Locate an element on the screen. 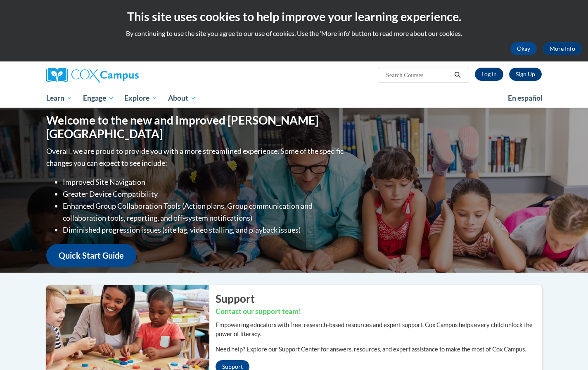 This screenshot has width=588, height=370. input: Search Courses is located at coordinates (419, 75).